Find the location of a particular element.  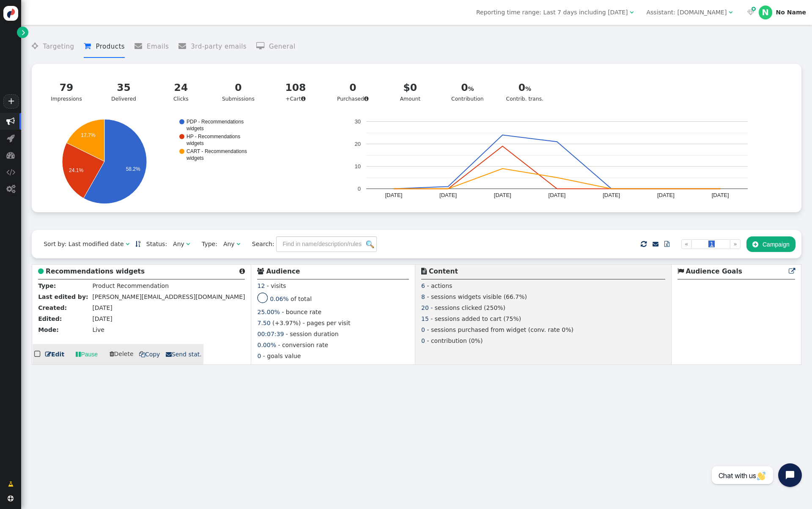

span: 0.00% is located at coordinates (266, 345).